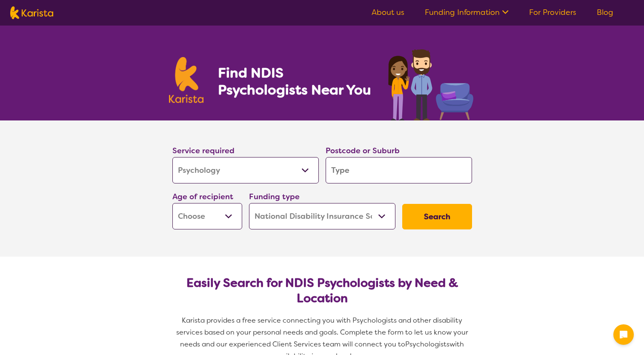 Image resolution: width=644 pixels, height=355 pixels. I want to click on label: Service required, so click(204, 151).